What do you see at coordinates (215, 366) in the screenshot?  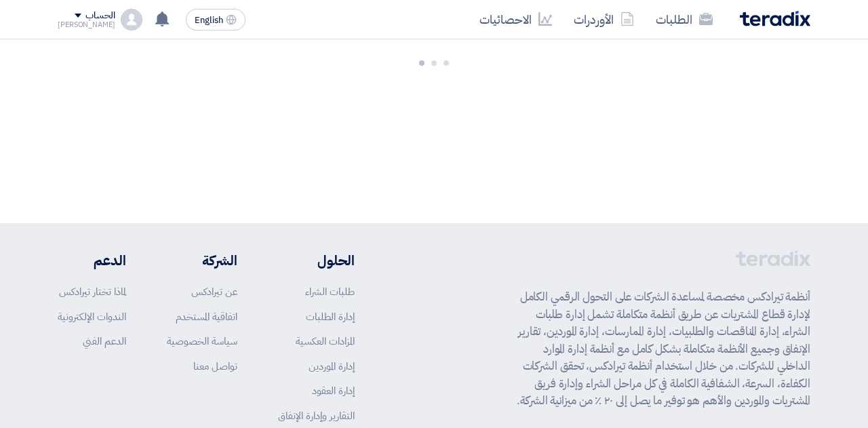 I see `a: تواصل معنا` at bounding box center [215, 366].